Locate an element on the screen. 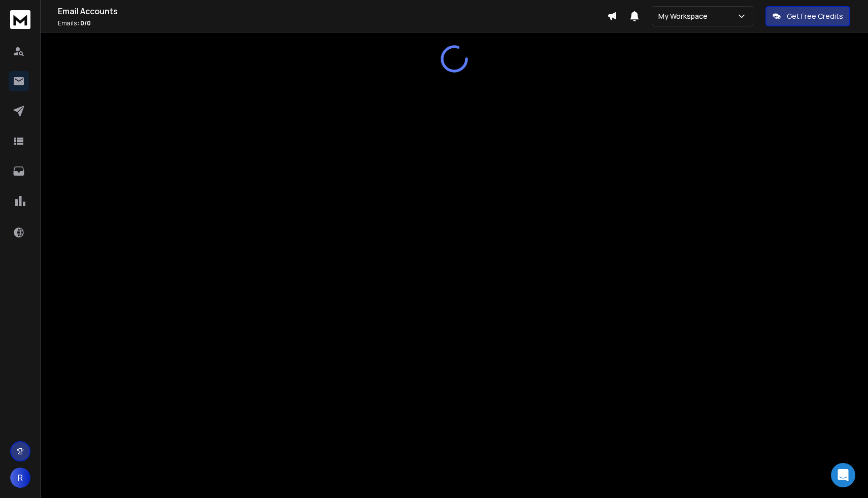 The image size is (868, 498). h1: Email Accounts is located at coordinates (333, 11).